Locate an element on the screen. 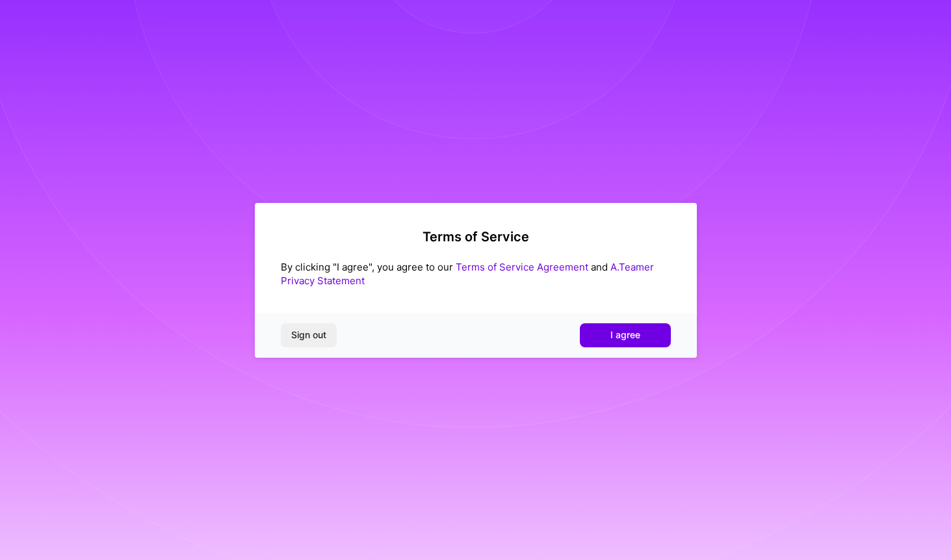  h2: Terms of Service is located at coordinates (476, 237).